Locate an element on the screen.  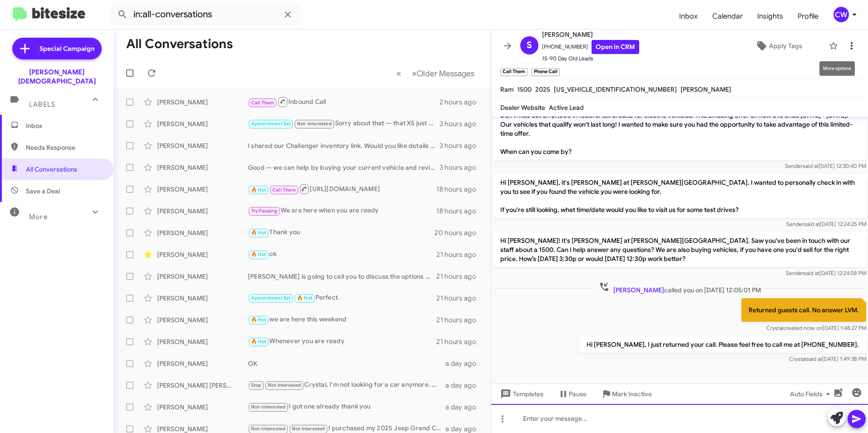
div: CW is located at coordinates (841, 15).